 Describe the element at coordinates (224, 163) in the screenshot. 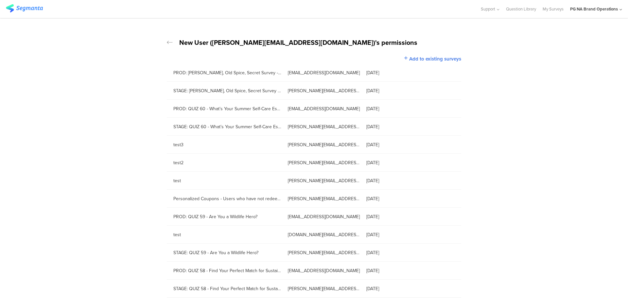

I see `a: test2` at that location.